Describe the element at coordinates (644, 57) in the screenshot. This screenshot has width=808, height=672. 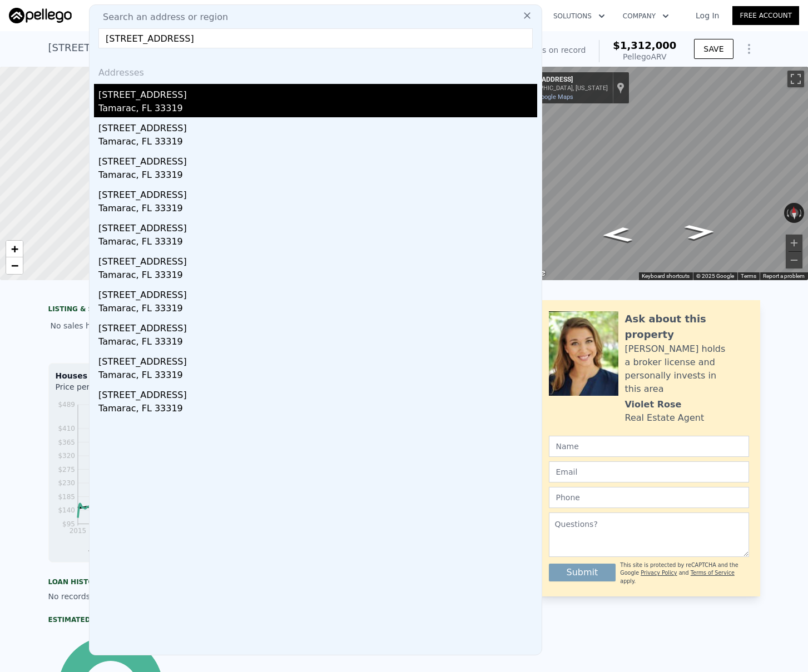
I see `div: Pellego ARV` at that location.